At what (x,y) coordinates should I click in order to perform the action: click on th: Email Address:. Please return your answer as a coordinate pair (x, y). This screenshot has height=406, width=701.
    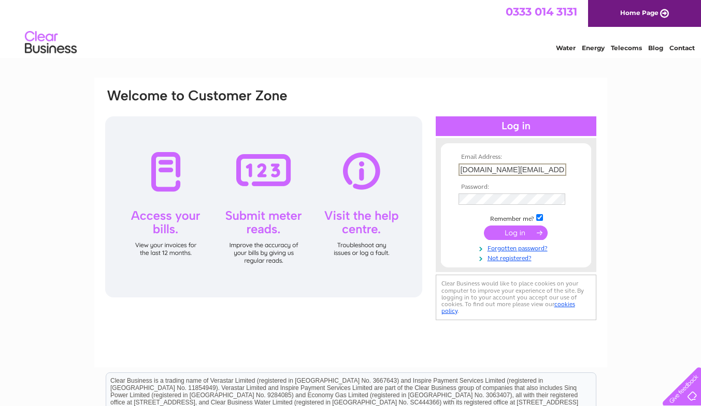
    Looking at the image, I should click on (516, 157).